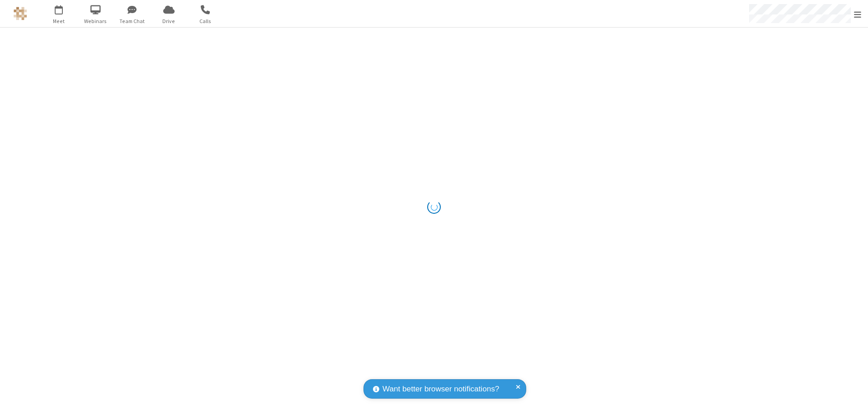 The image size is (868, 414). What do you see at coordinates (440, 389) in the screenshot?
I see `span: Want better browser notifications?` at bounding box center [440, 389].